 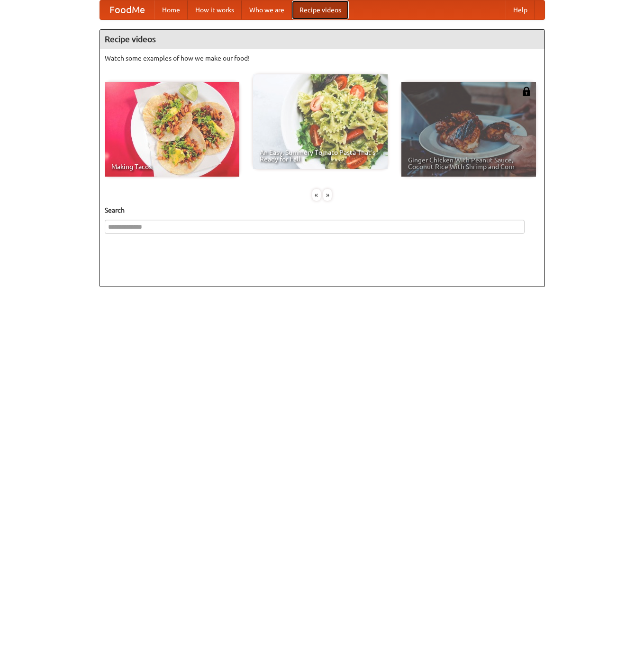 I want to click on a: An Easy, Summery Tomato Pasta That's Ready for Fall, so click(x=320, y=122).